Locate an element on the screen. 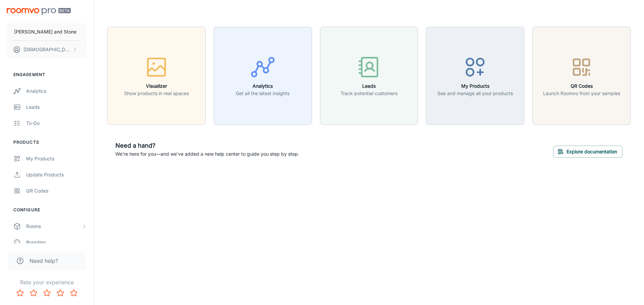 The height and width of the screenshot is (305, 644). h6: Analytics is located at coordinates (262, 86).